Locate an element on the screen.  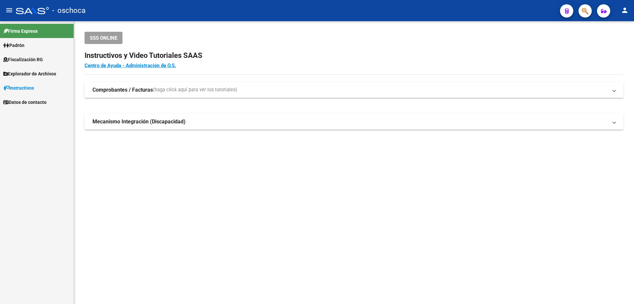
button: SSS ONLINE is located at coordinates (103, 38).